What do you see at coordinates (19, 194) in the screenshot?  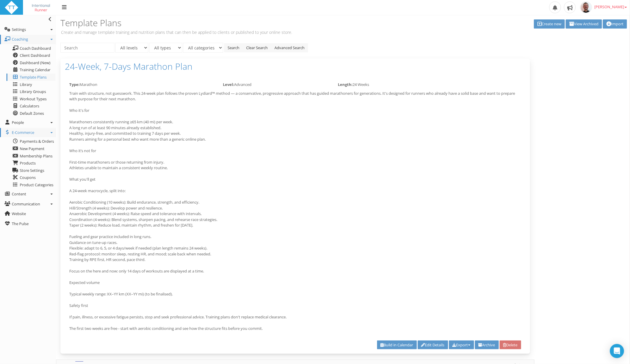 I see `span: Content` at bounding box center [19, 194].